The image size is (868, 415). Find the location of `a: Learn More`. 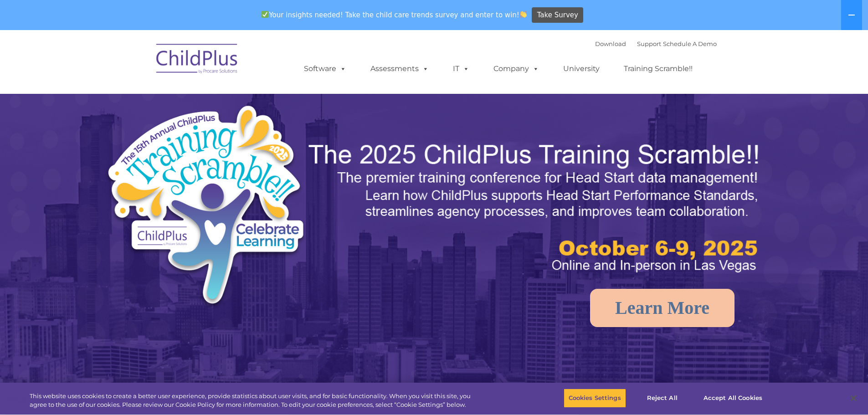

a: Learn More is located at coordinates (662, 308).